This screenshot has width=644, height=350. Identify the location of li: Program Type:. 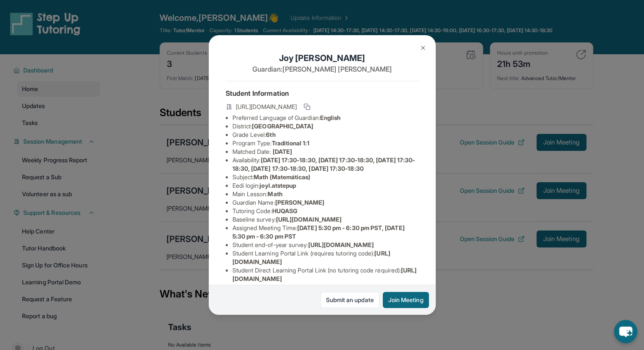
(326, 143).